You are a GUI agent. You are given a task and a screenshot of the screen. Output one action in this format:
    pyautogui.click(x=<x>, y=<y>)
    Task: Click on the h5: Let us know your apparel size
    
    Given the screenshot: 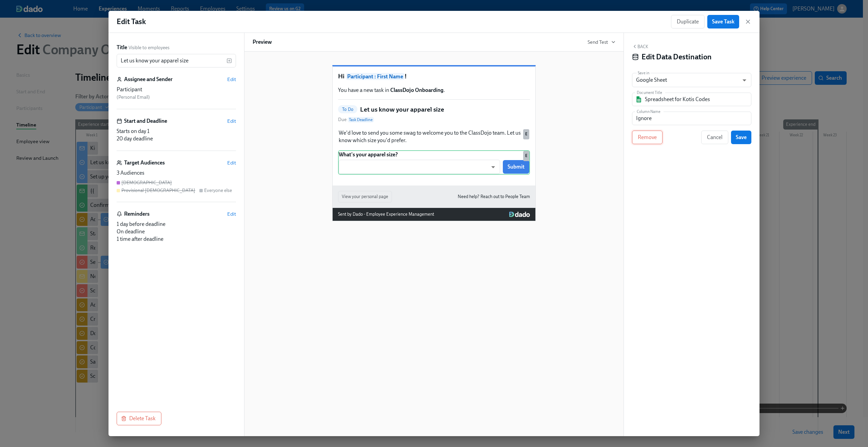 What is the action you would take?
    pyautogui.click(x=402, y=110)
    